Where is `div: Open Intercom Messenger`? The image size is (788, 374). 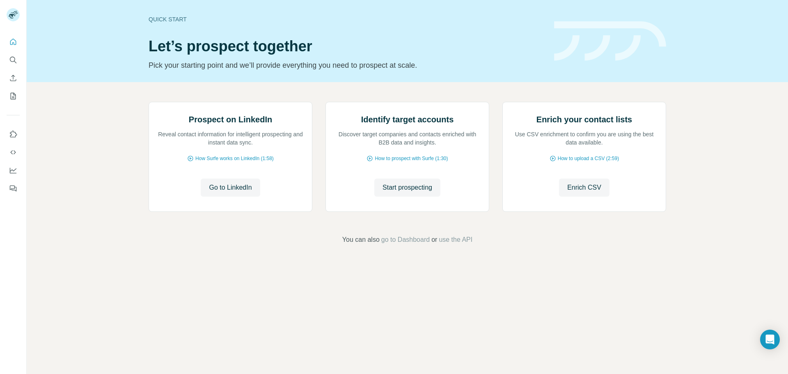
div: Open Intercom Messenger is located at coordinates (770, 340).